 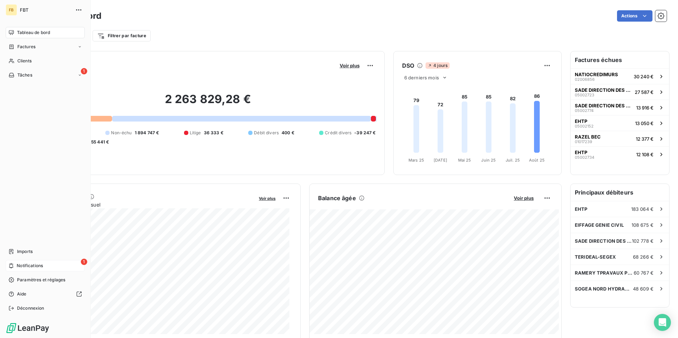 I want to click on a: Aide, so click(x=45, y=294).